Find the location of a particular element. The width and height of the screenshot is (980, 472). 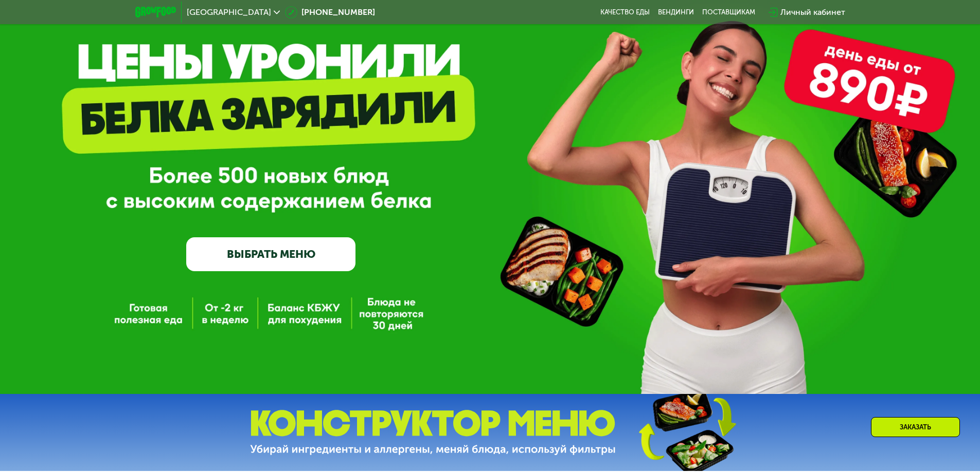

a: Качество еды is located at coordinates (625, 12).